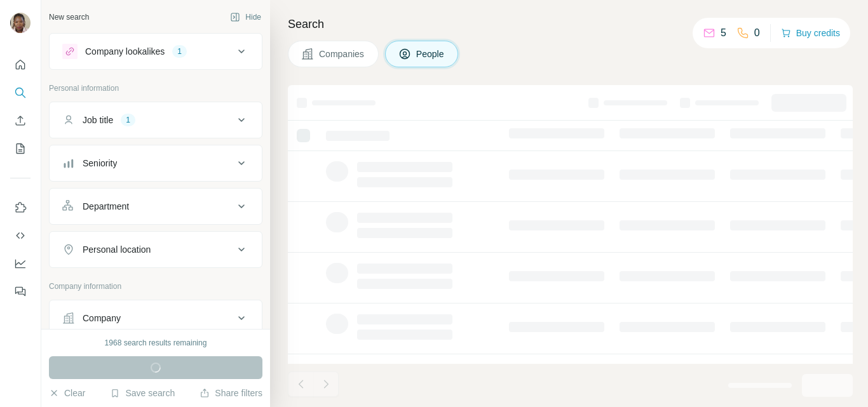  I want to click on button: Hide, so click(245, 17).